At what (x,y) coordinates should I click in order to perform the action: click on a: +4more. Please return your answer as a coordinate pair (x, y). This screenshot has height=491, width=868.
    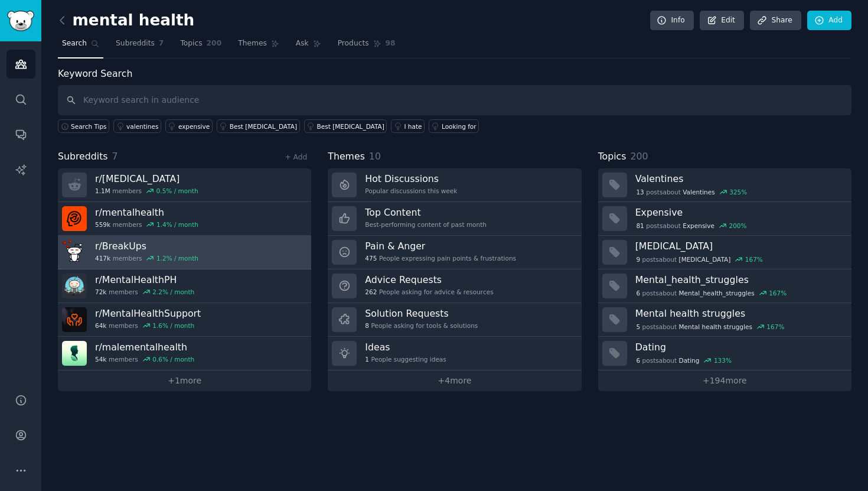
    Looking at the image, I should click on (454, 380).